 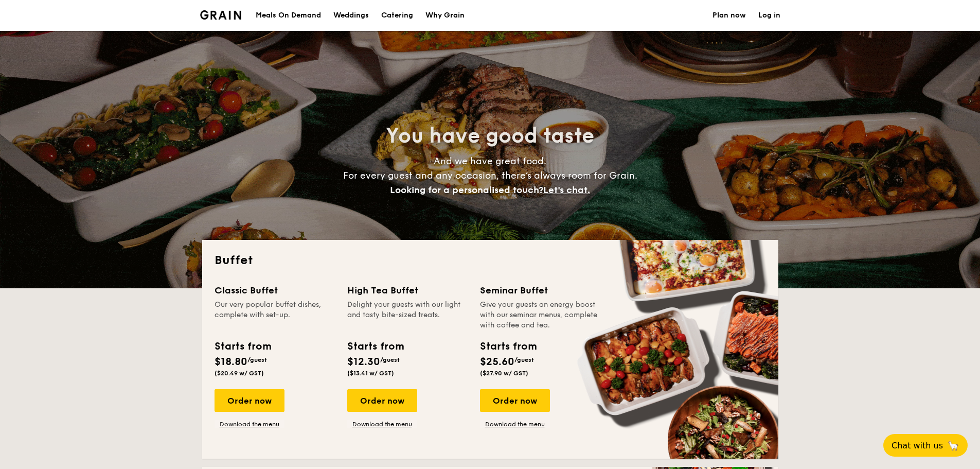 I want to click on button: Chat with us🦙, so click(x=926, y=445).